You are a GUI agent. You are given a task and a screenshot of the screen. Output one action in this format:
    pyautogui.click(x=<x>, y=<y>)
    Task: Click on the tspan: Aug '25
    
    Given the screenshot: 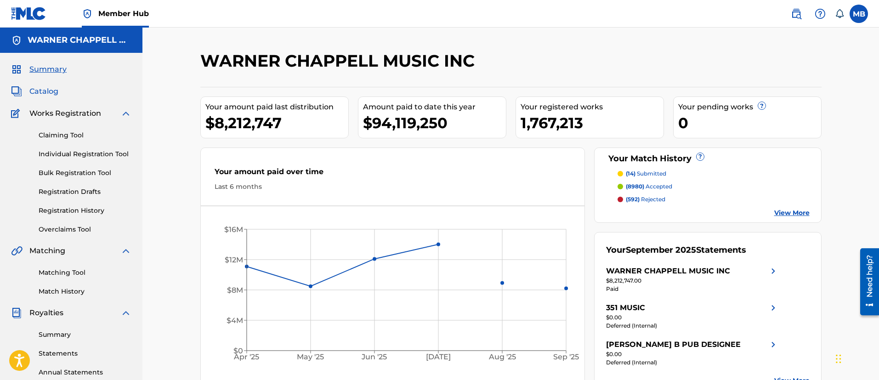 What is the action you would take?
    pyautogui.click(x=502, y=357)
    